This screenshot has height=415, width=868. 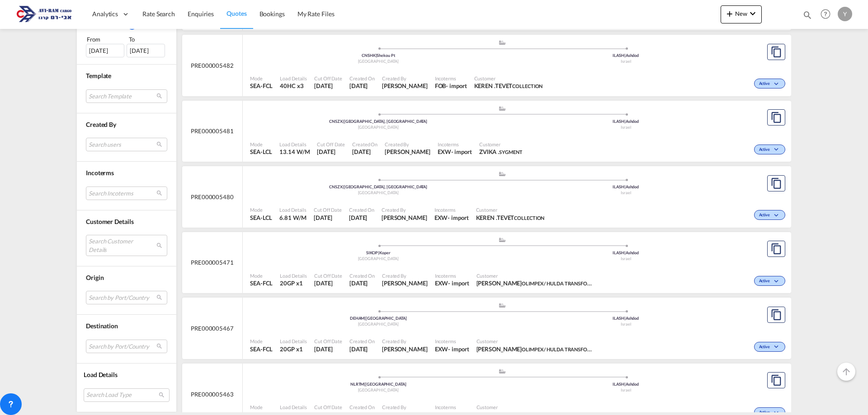 I want to click on span: Help, so click(x=826, y=14).